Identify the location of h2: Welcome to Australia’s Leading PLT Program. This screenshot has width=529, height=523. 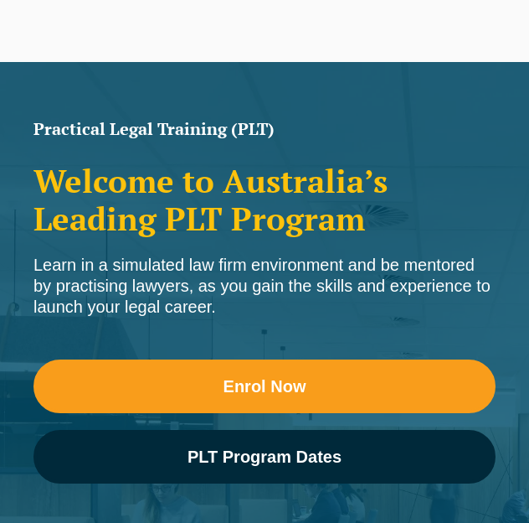
(265, 200).